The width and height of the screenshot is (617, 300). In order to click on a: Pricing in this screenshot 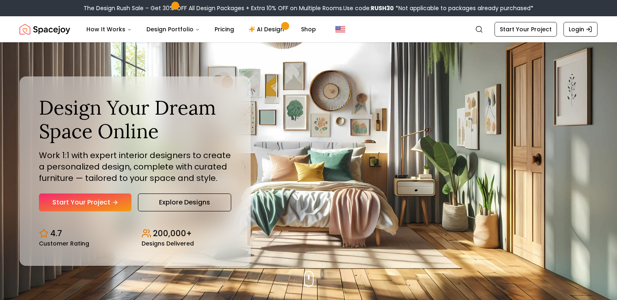, I will do `click(224, 29)`.